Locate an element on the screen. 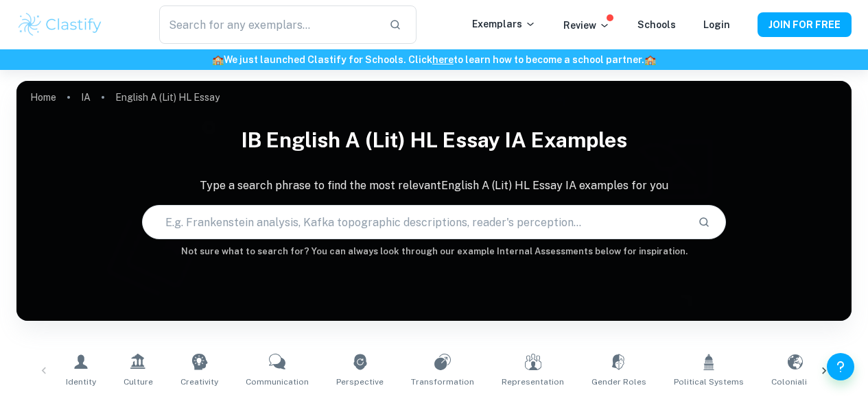  a: Home is located at coordinates (43, 97).